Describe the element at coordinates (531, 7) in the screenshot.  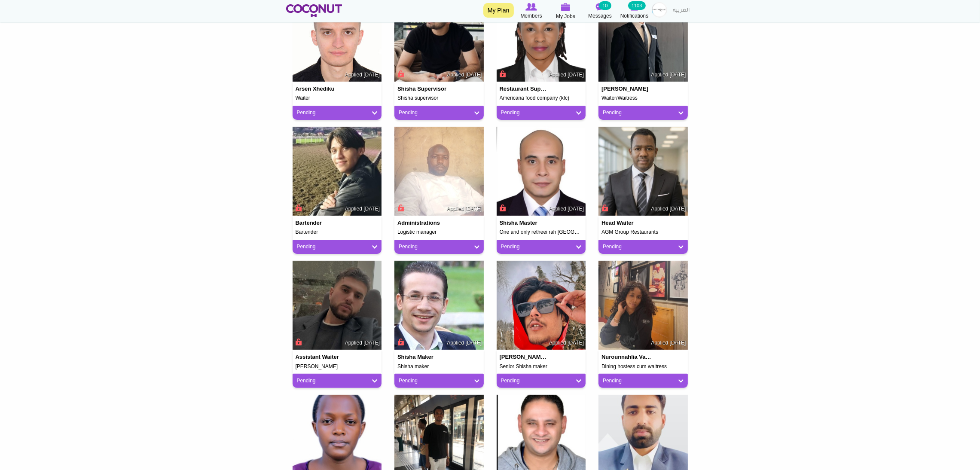
I see `img: Browse Members` at that location.